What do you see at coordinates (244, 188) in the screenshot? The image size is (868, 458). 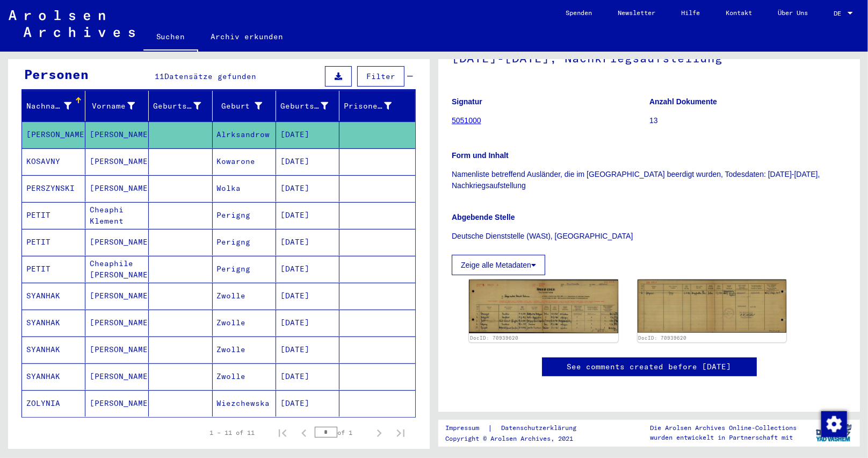 I see `mat-cell: Wolka` at bounding box center [244, 188].